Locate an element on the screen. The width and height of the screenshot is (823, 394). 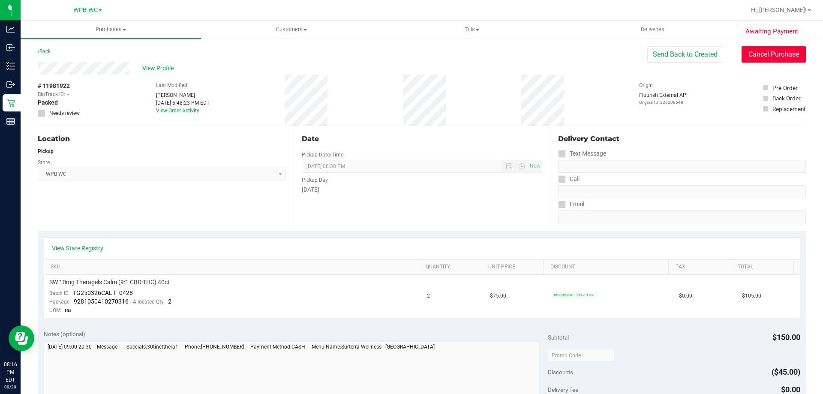
a: Tax is located at coordinates (702, 267).